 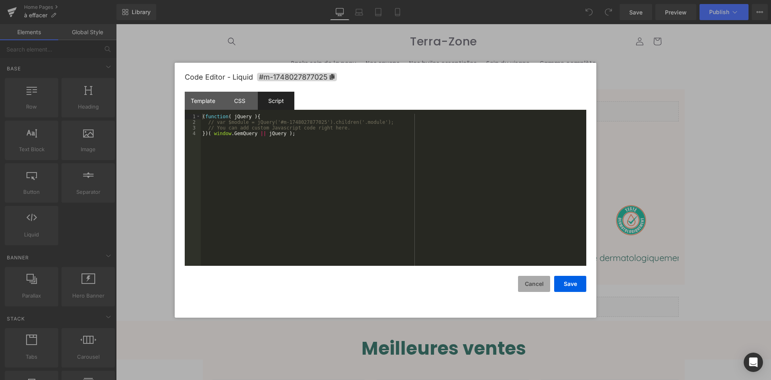 I want to click on span: Code Editor - Liquid, so click(x=219, y=77).